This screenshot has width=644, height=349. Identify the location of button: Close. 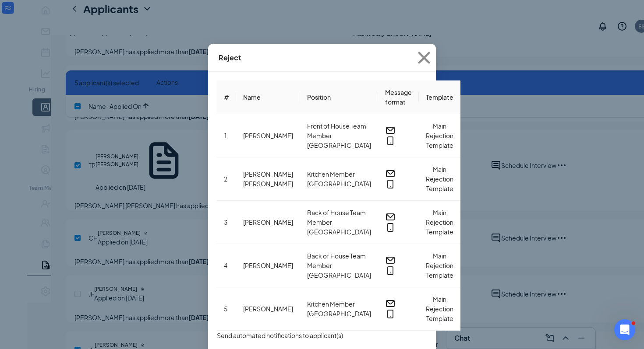
(424, 57).